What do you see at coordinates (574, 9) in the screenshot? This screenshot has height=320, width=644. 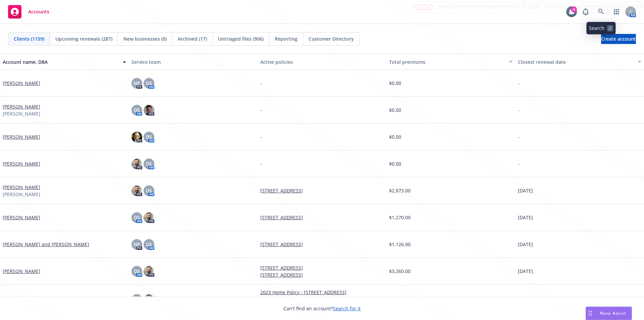 I see `div: 4` at bounding box center [574, 9].